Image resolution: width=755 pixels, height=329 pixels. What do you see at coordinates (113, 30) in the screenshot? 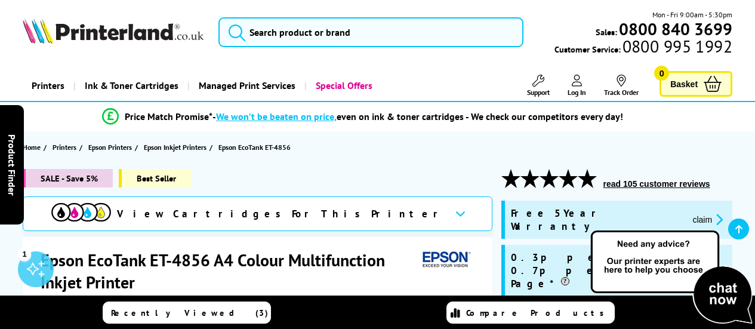
I see `img: Printerland Logo` at bounding box center [113, 30].